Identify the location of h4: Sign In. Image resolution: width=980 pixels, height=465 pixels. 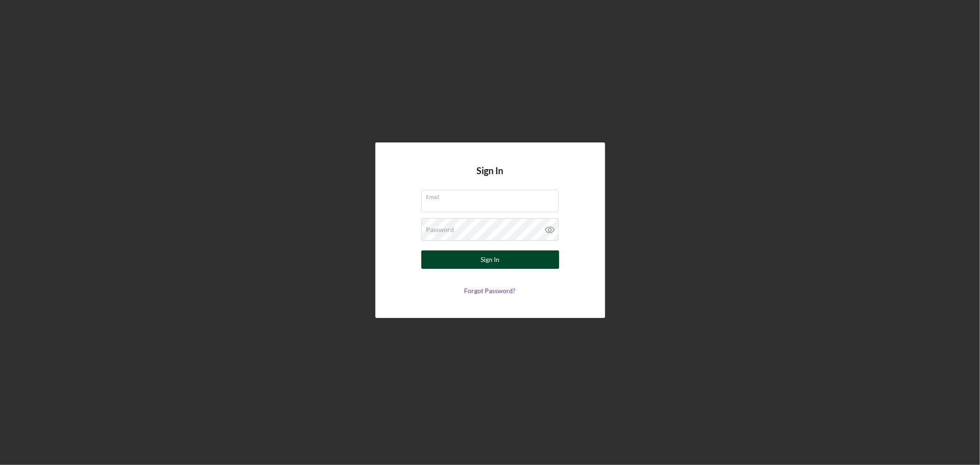
(490, 178).